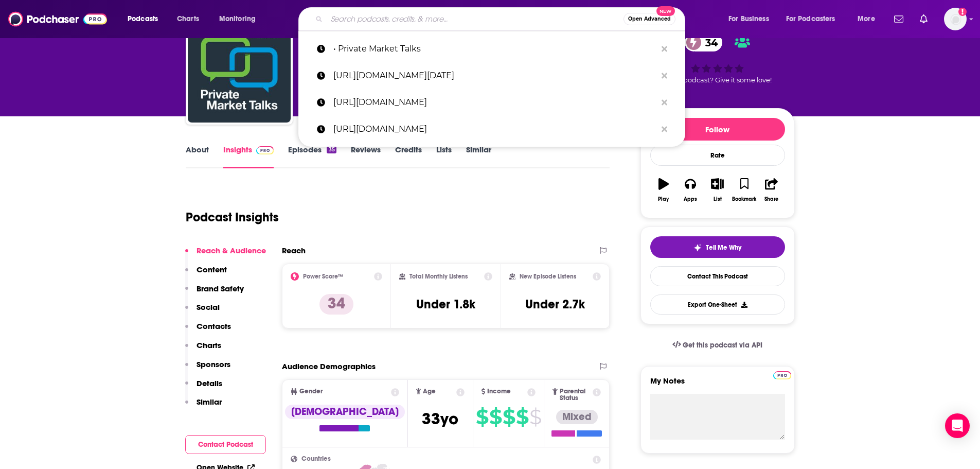 The image size is (980, 469). Describe the element at coordinates (782, 374) in the screenshot. I see `a: Pro website` at that location.